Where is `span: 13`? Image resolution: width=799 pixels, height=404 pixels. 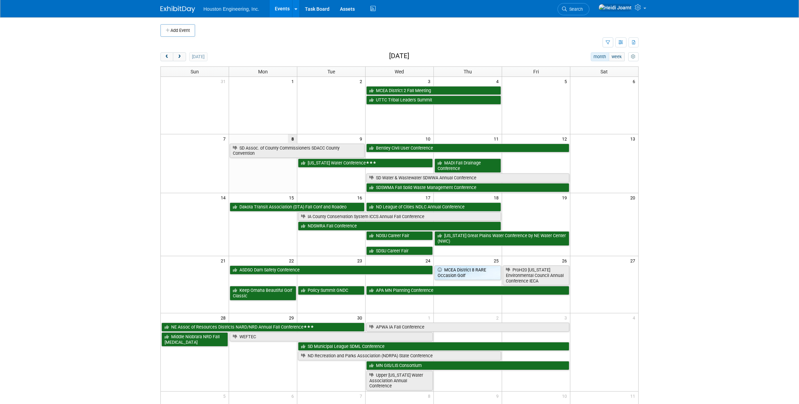 span: 13 is located at coordinates (634, 139).